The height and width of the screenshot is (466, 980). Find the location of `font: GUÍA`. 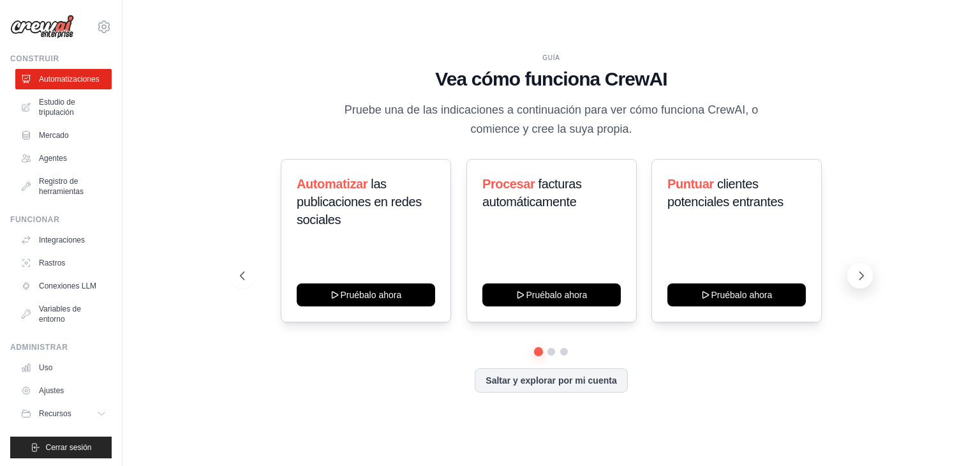

font: GUÍA is located at coordinates (552, 57).